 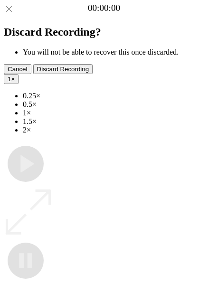 I want to click on h2: Discard Recording?, so click(x=104, y=32).